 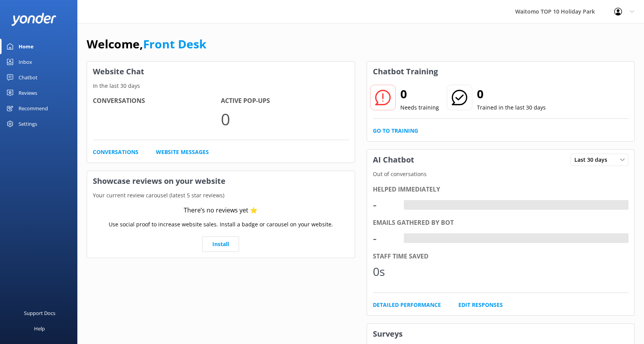 I want to click on h3: Surveys, so click(x=501, y=334).